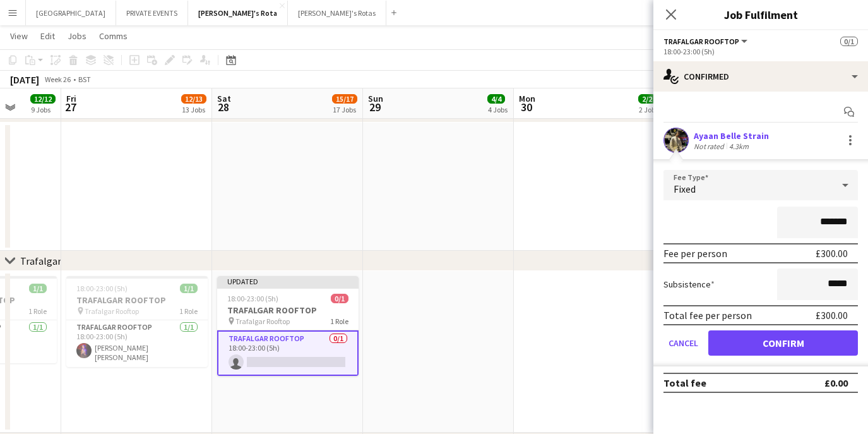  I want to click on div: 18:00-23:00 (5h)1/1TRAFALGAR ROOFTOP Trafalgar Rooftop1 RoleTrafalgar Rooftop1/118:00-23:00 (5h)[..., so click(137, 321).